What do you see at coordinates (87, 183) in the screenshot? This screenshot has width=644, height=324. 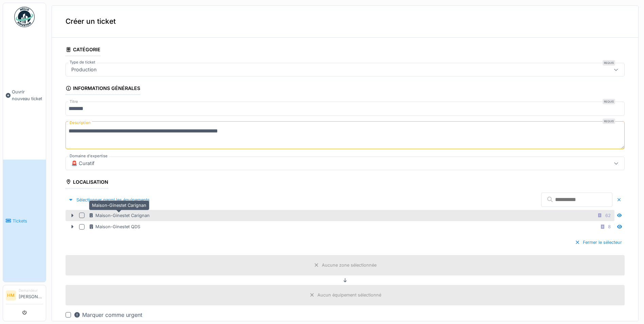 I see `div: Localisation` at bounding box center [87, 183].